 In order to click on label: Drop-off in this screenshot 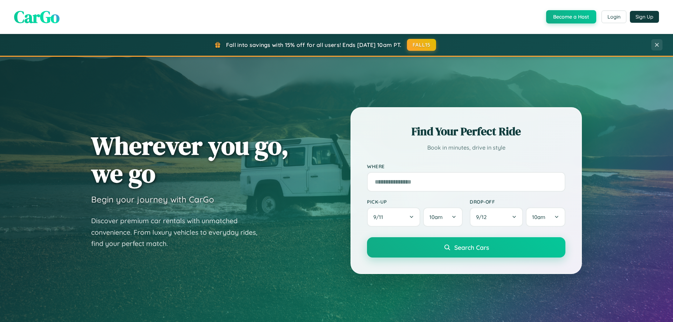, I will do `click(517, 201)`.